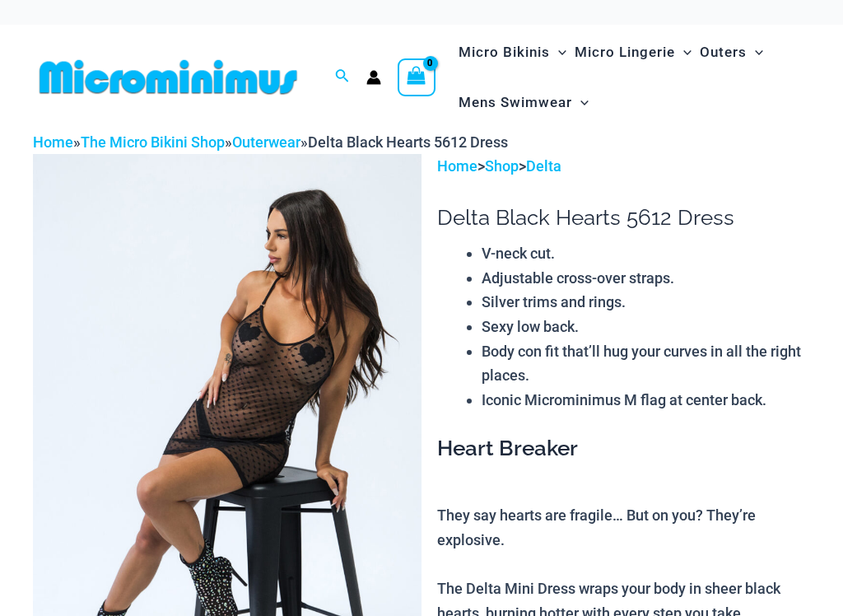  Describe the element at coordinates (624, 449) in the screenshot. I see `h3: Heart Breaker` at that location.